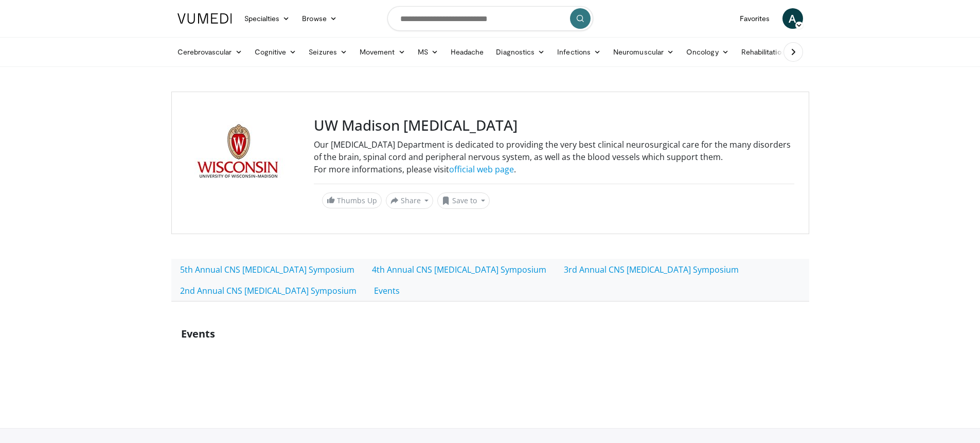 The width and height of the screenshot is (980, 443). I want to click on button: Share, so click(409, 201).